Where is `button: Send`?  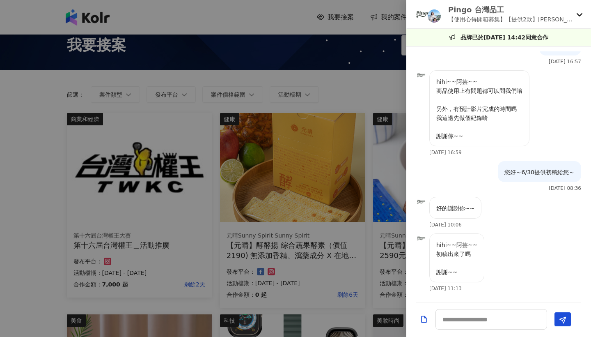
button: Send is located at coordinates (563, 319).